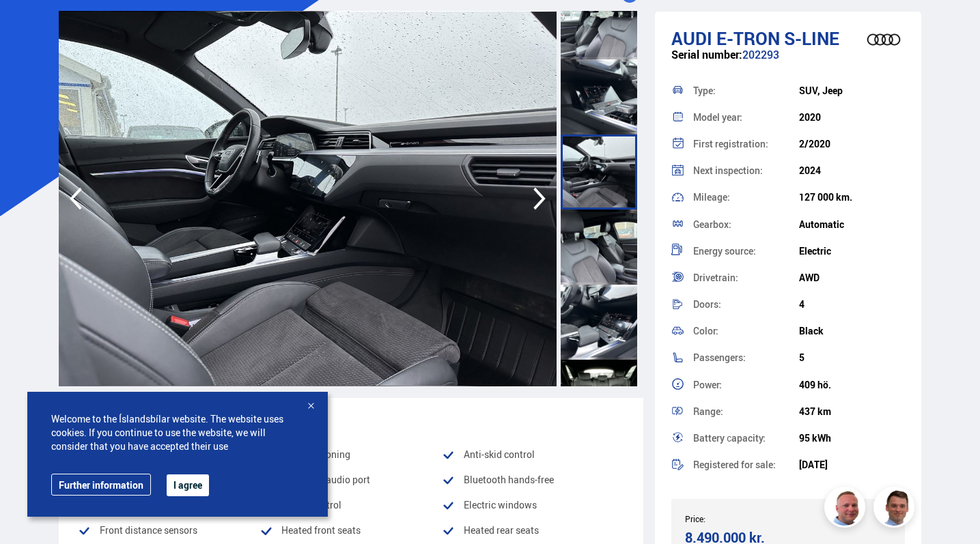 The image size is (980, 544). What do you see at coordinates (746, 411) in the screenshot?
I see `div: Range:` at bounding box center [746, 411].